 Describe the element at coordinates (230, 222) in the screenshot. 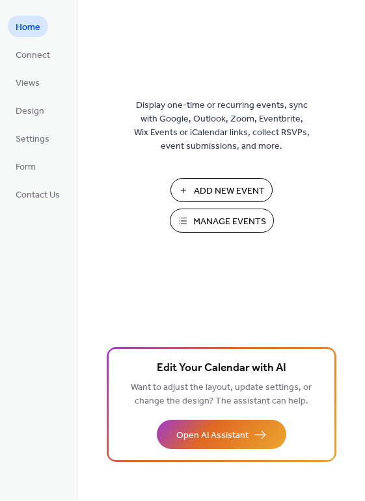

I see `span: Manage Events` at that location.